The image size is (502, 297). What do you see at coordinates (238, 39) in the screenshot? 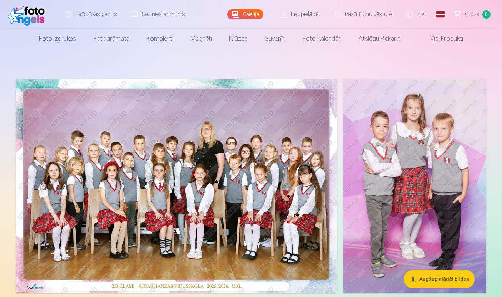
I see `a: Krūzes` at bounding box center [238, 39].